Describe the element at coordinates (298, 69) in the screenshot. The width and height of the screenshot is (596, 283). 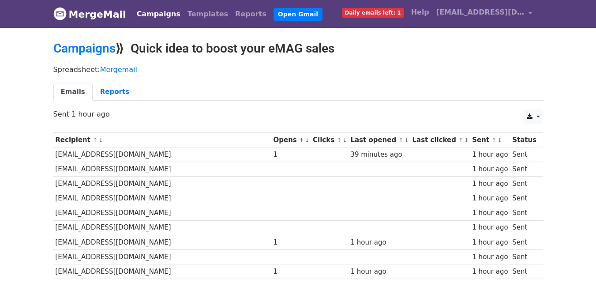
I see `p: Spreadsheet:` at that location.